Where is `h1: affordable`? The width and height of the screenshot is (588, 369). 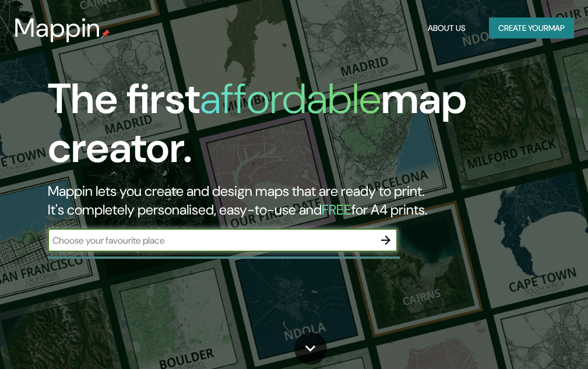 h1: affordable is located at coordinates (290, 98).